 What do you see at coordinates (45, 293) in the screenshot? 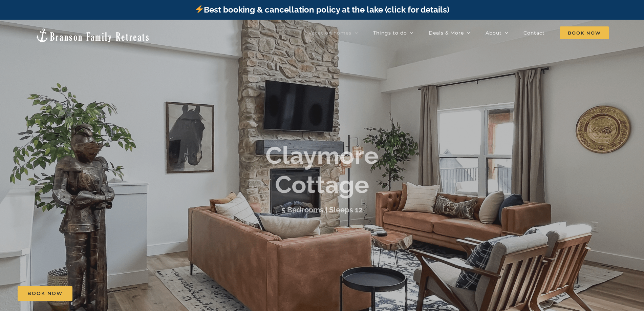
I see `a: Book Now` at bounding box center [45, 293].